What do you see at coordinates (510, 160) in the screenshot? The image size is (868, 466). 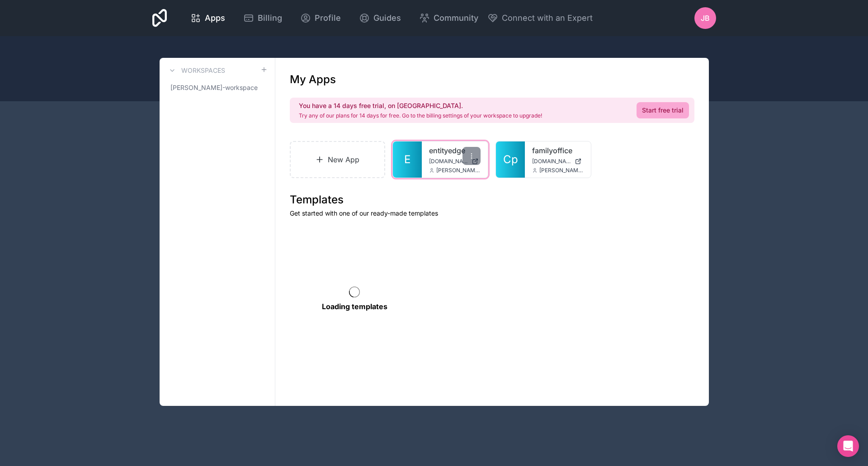 I see `a: Cp` at bounding box center [510, 160].